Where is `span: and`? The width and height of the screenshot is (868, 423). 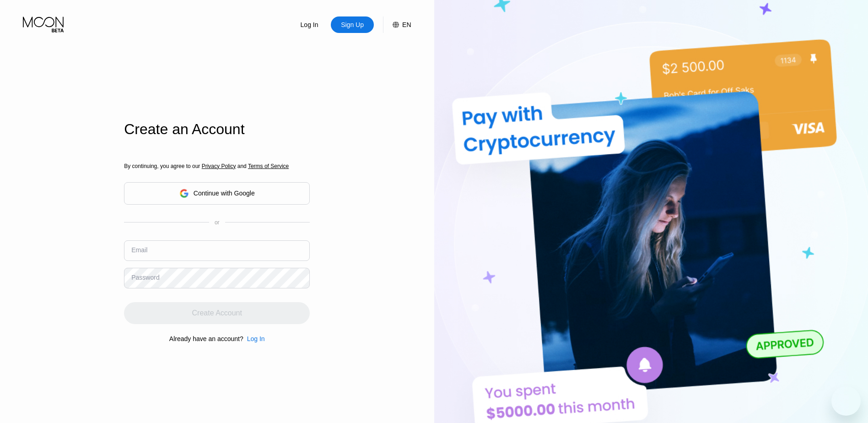 span: and is located at coordinates (242, 166).